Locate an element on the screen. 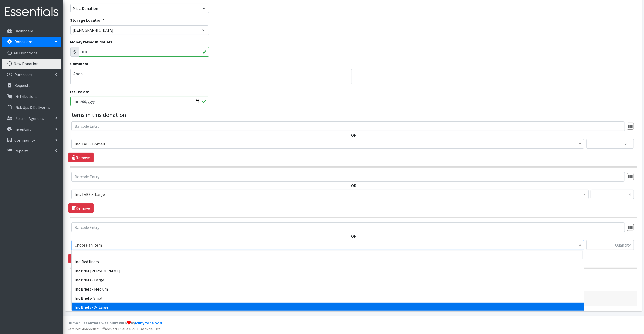 The width and height of the screenshot is (644, 334). p: Purchases is located at coordinates (23, 75).